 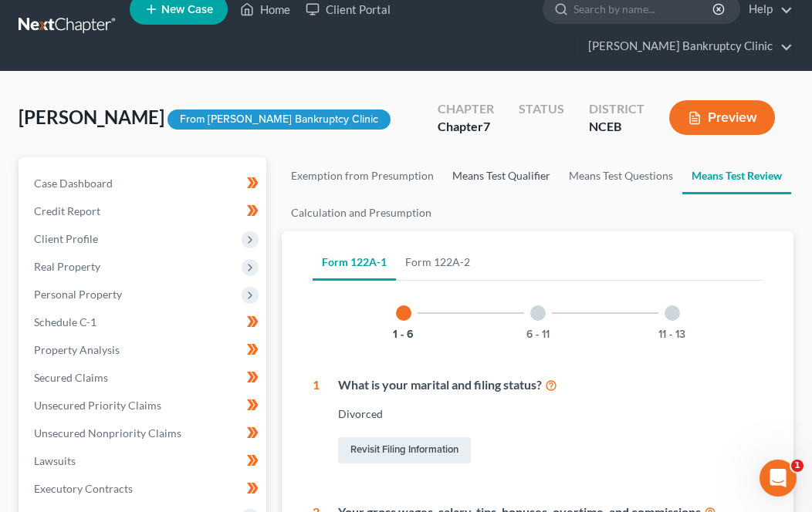 I want to click on span: Real Property, so click(x=67, y=266).